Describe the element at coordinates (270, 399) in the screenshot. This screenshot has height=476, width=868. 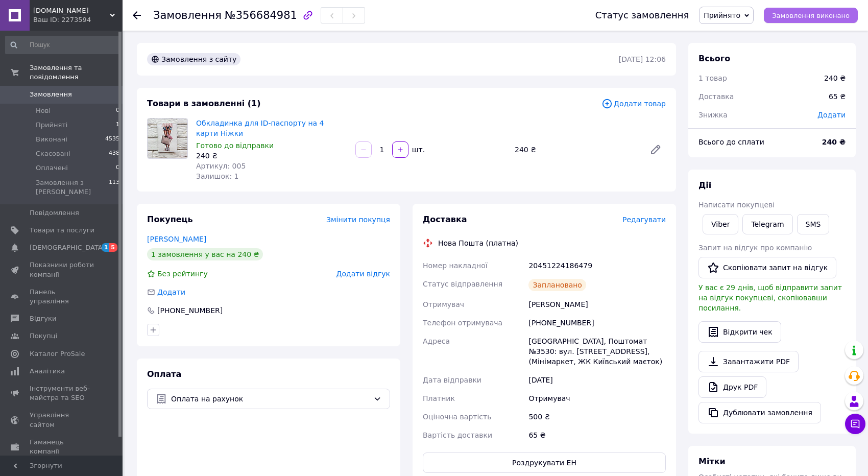
I see `span: Оплата на рахунок` at that location.